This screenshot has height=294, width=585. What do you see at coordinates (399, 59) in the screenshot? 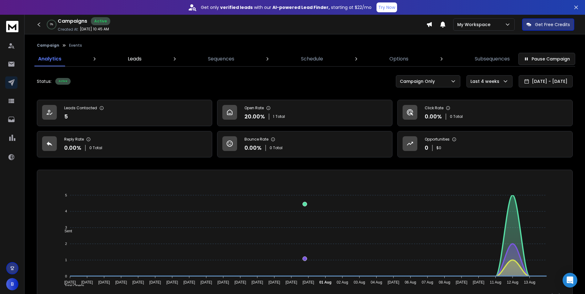
I see `a: Options` at bounding box center [399, 59].